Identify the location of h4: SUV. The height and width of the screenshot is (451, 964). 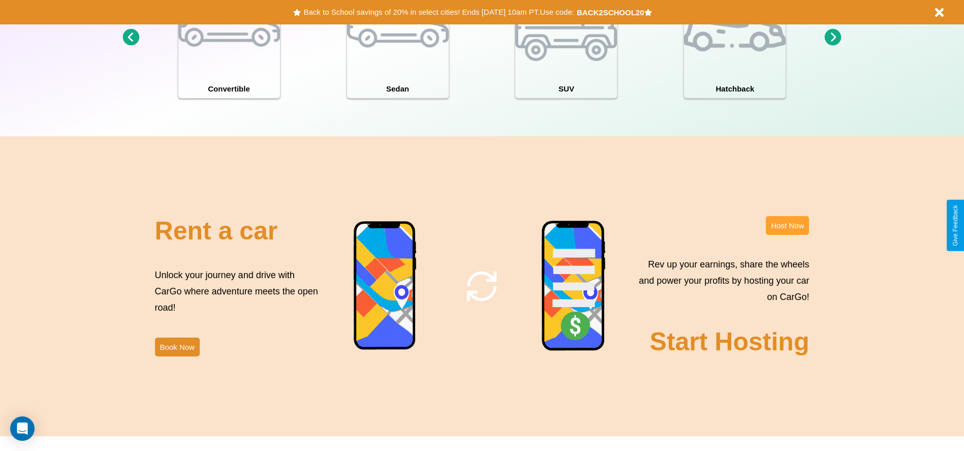
(566, 88).